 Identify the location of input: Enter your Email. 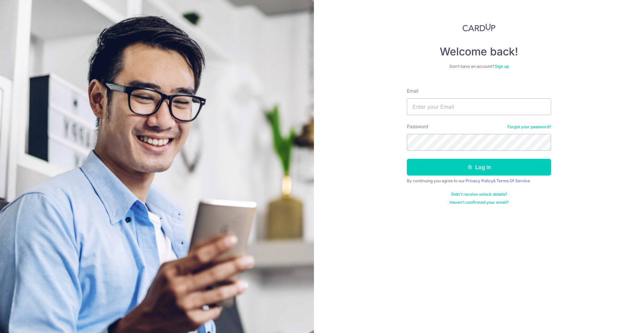
(479, 107).